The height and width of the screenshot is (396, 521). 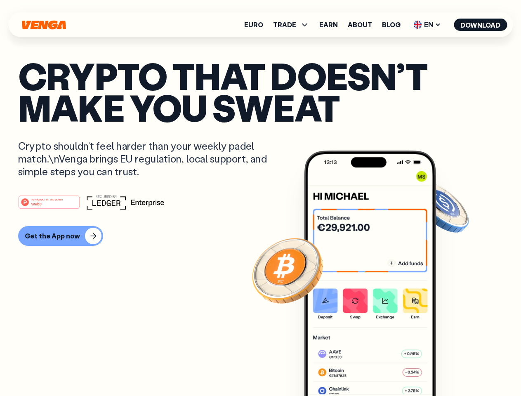 I want to click on a: Get the App now, so click(x=260, y=236).